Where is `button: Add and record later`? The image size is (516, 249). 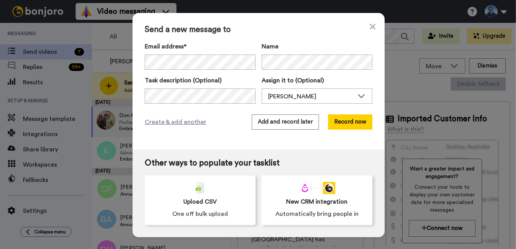 button: Add and record later is located at coordinates (285, 122).